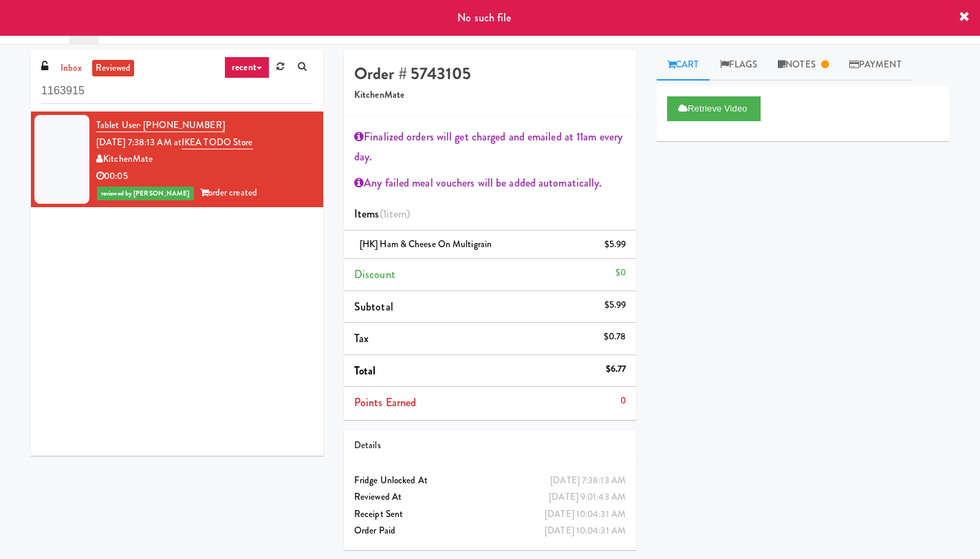 The height and width of the screenshot is (559, 980). I want to click on div: Order Paid, so click(490, 531).